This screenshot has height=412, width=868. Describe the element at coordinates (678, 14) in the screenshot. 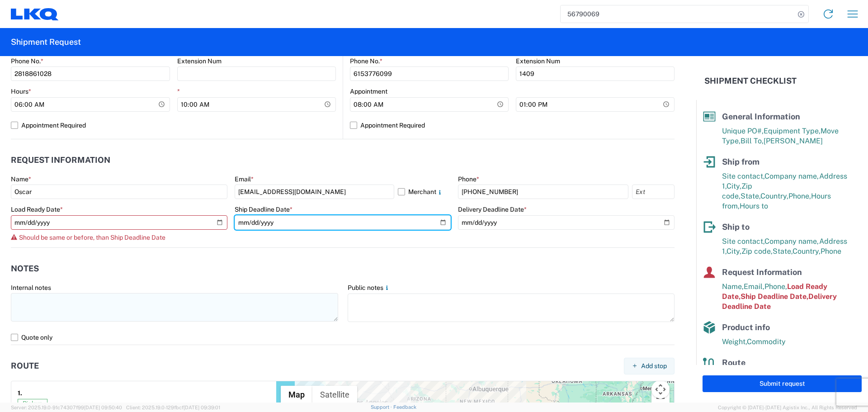

I see `input: Shipment, tracking or reference number` at that location.